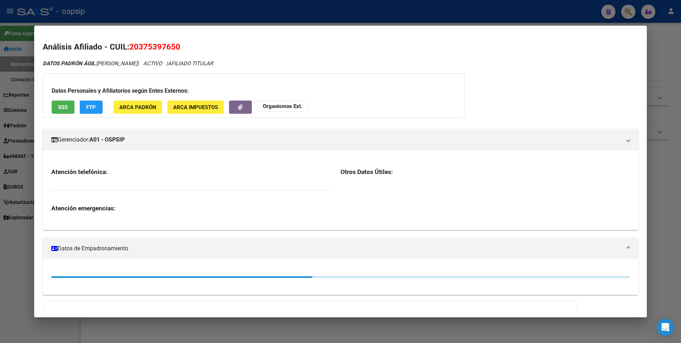  I want to click on button: ARCA Impuestos, so click(196, 107).